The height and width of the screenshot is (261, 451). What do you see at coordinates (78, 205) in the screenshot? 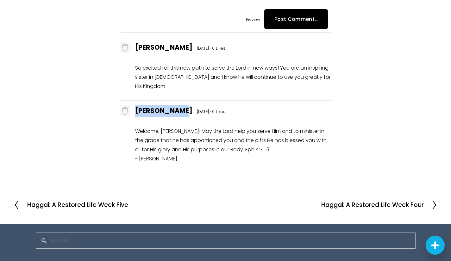
I see `h2: Haggai: A Restored Life Week Five` at bounding box center [78, 205].